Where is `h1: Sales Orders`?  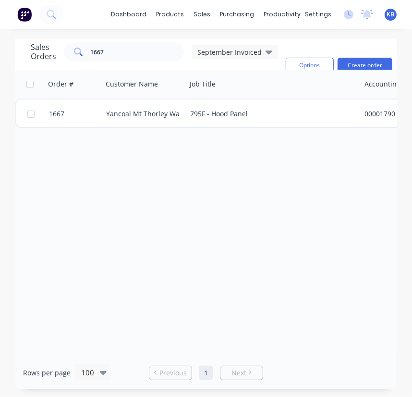
h1: Sales Orders is located at coordinates (43, 52).